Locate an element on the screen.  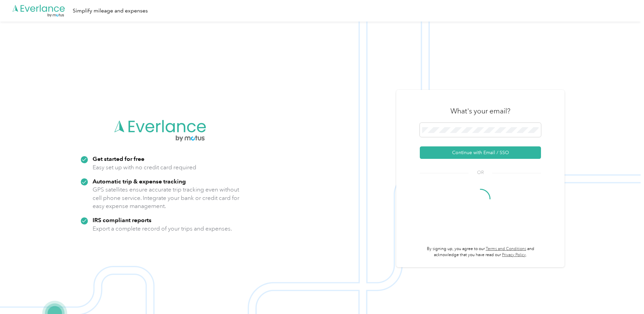
p: Easy set up with no credit card required is located at coordinates (144, 167).